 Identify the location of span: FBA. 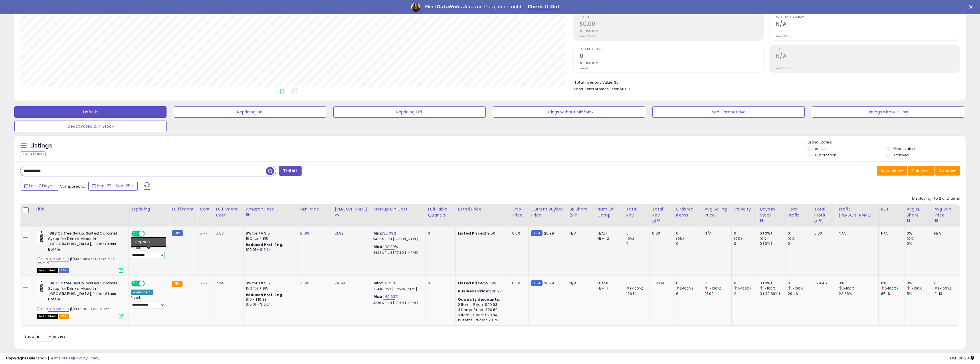
(64, 316).